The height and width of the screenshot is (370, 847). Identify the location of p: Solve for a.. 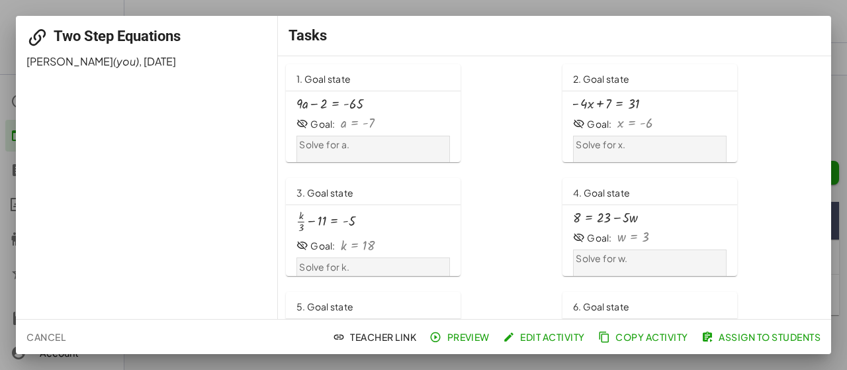
(373, 145).